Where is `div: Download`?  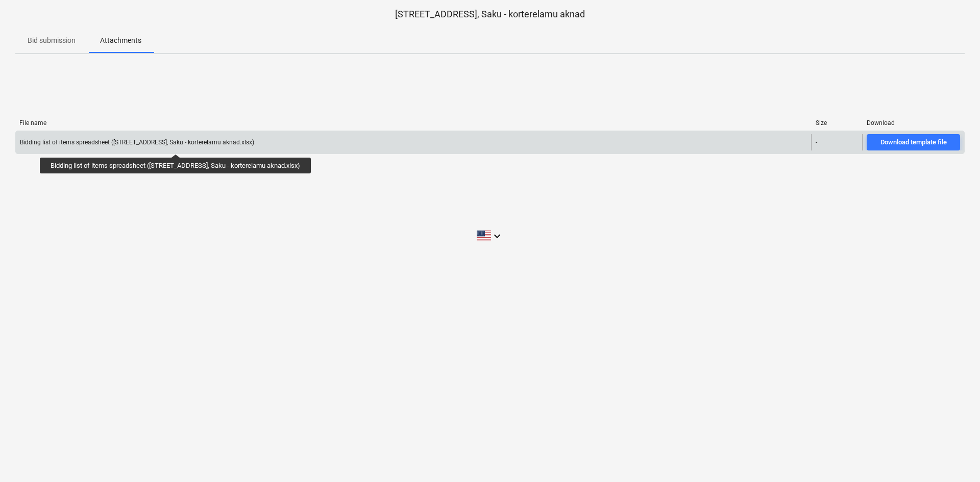
div: Download is located at coordinates (914, 123).